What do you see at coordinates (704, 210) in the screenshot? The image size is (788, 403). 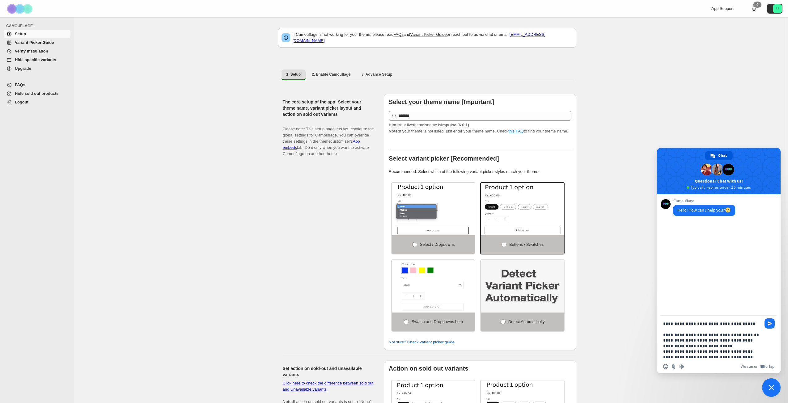 I see `span: Hello! How can I help you?` at bounding box center [704, 210].